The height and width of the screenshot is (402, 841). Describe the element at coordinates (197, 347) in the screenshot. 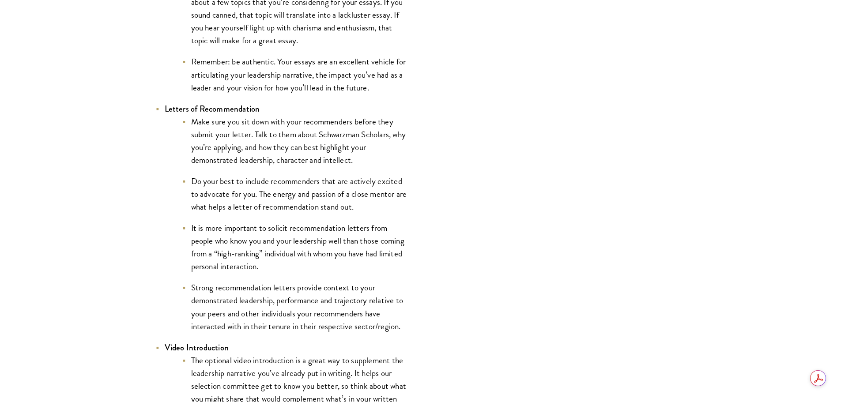

I see `strong: Video Introduction` at that location.